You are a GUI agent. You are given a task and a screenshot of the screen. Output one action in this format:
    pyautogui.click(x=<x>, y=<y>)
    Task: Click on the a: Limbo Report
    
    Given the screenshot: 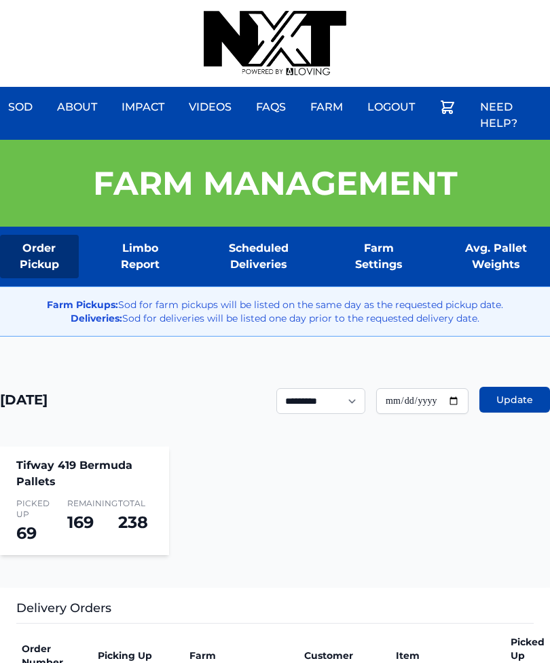 What is the action you would take?
    pyautogui.click(x=140, y=257)
    